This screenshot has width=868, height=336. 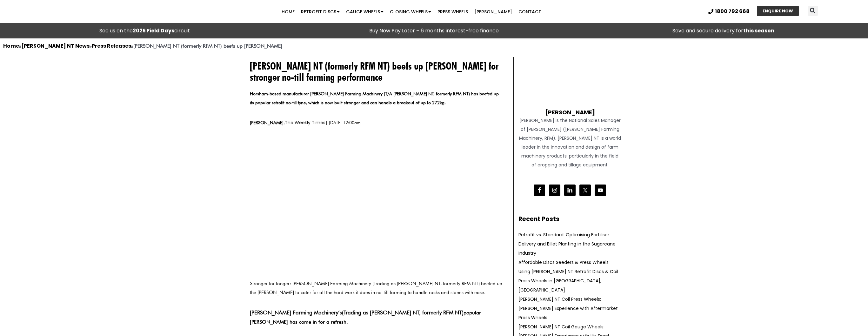 What do you see at coordinates (778, 11) in the screenshot?
I see `span: ENQUIRE NOW` at bounding box center [778, 11].